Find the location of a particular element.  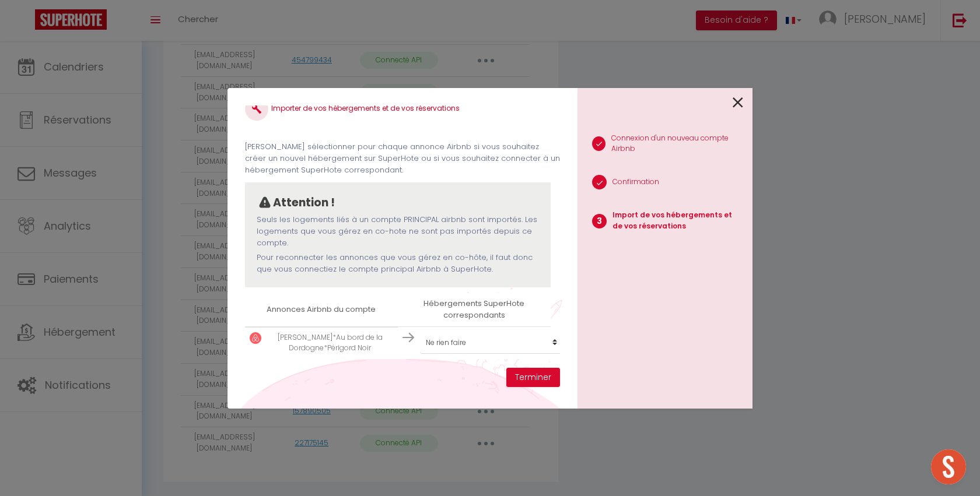

p: Import de vos hébergements et de vos réservations is located at coordinates (678, 221).